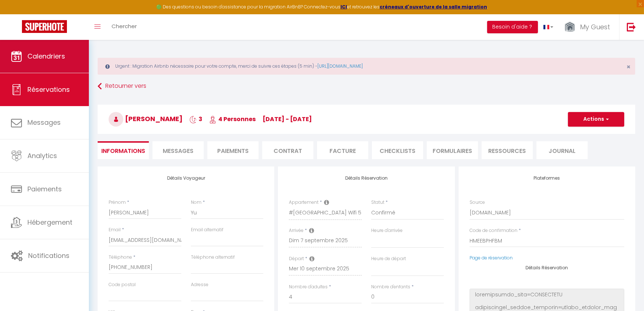 The height and width of the screenshot is (311, 644). I want to click on a: créneaux d'ouverture de la salle migration, so click(433, 7).